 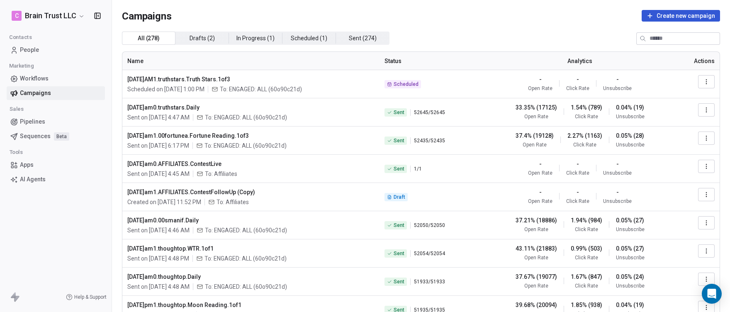 What do you see at coordinates (536, 107) in the screenshot?
I see `span: 33.35% (17125)` at bounding box center [536, 107].